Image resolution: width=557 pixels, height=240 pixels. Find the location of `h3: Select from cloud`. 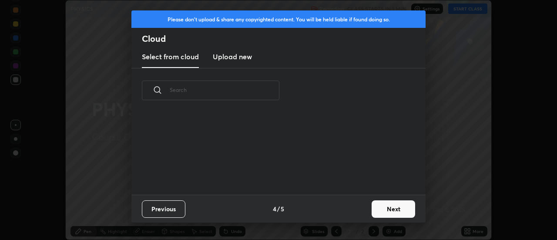

h3: Select from cloud is located at coordinates (170, 57).